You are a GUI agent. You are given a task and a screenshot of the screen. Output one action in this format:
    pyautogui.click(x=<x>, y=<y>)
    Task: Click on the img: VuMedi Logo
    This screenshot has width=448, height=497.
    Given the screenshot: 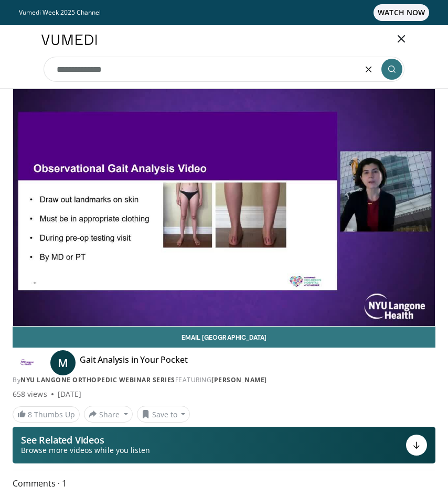 What is the action you would take?
    pyautogui.click(x=69, y=40)
    